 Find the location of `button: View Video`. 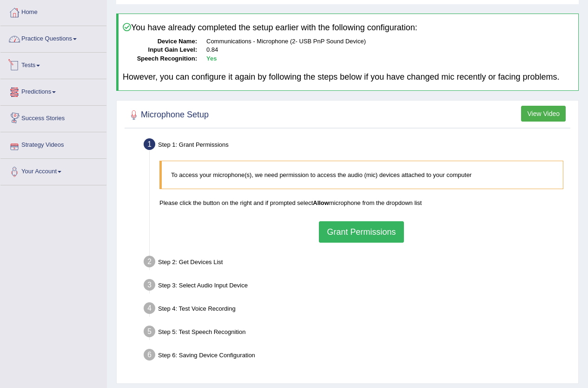

button: View Video is located at coordinates (544, 114).